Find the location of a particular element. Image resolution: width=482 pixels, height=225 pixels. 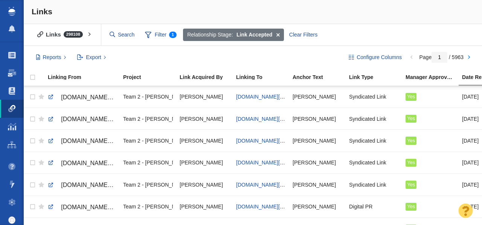

button: Configure Columns is located at coordinates (376, 58).